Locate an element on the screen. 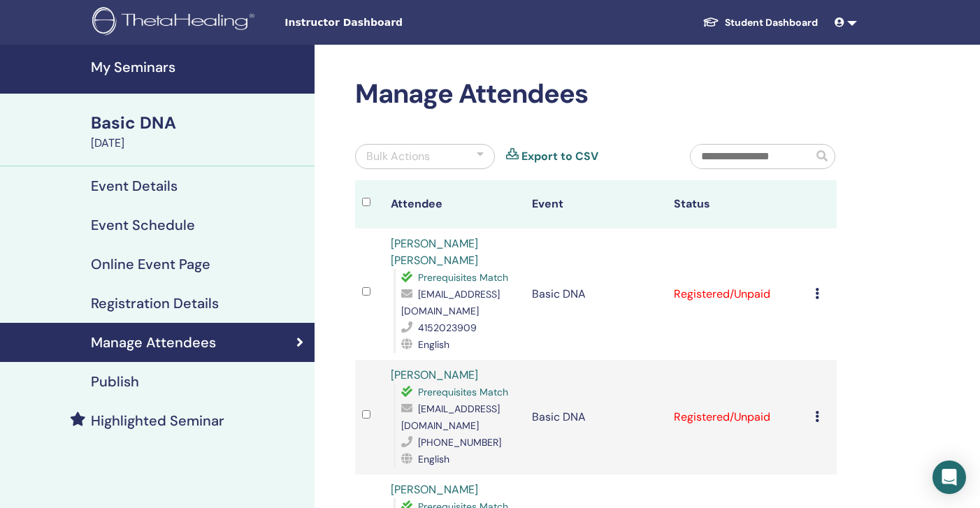  h4: Event Details is located at coordinates (134, 186).